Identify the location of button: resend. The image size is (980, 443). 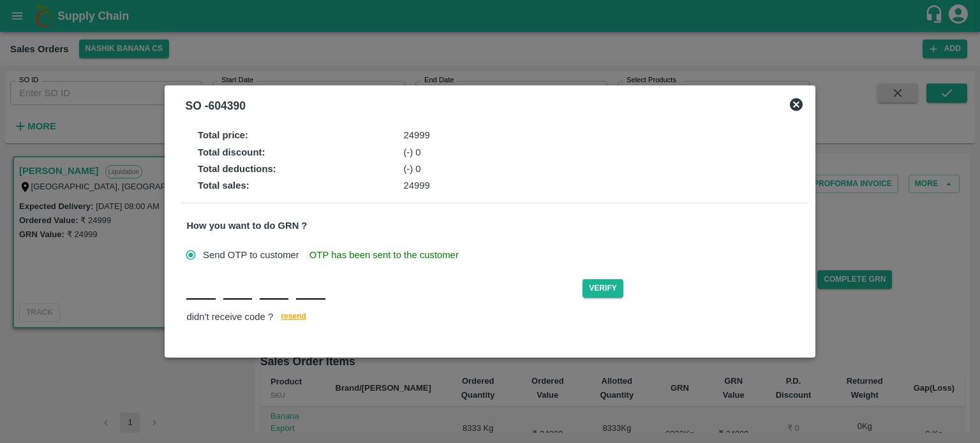
(293, 318).